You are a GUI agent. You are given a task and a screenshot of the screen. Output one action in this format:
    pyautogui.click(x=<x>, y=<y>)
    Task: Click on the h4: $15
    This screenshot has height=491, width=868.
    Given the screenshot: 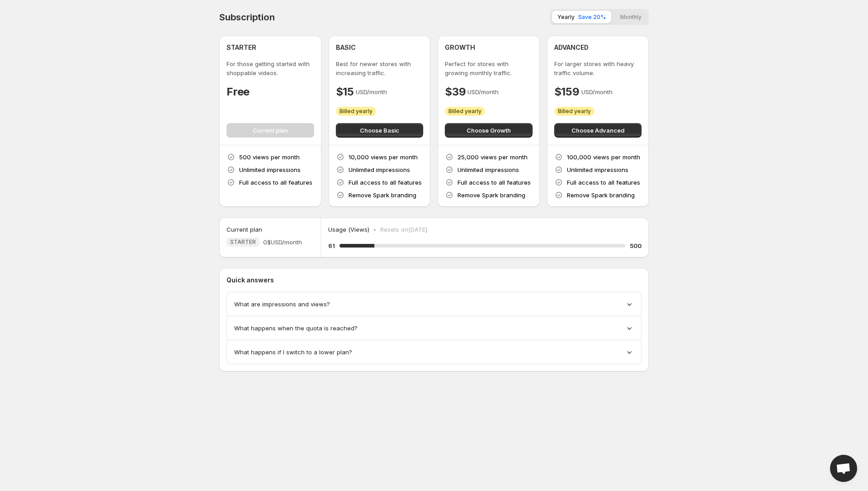 What is the action you would take?
    pyautogui.click(x=345, y=92)
    